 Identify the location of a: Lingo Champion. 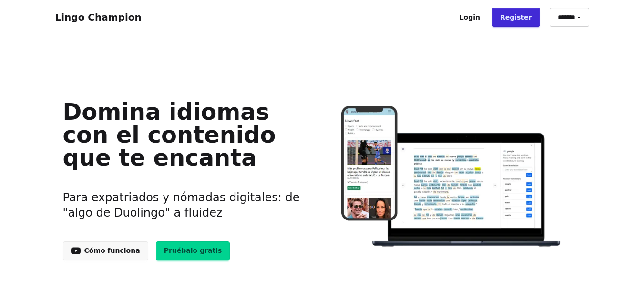
(98, 17).